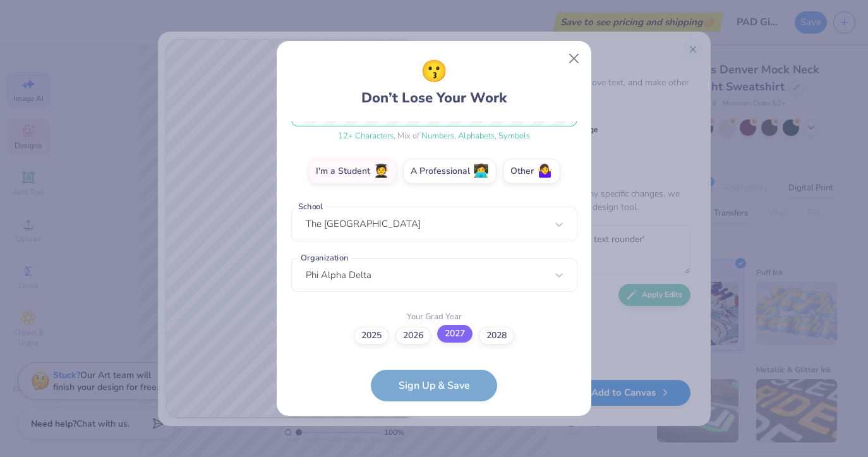 Image resolution: width=868 pixels, height=457 pixels. I want to click on label: 2026, so click(413, 335).